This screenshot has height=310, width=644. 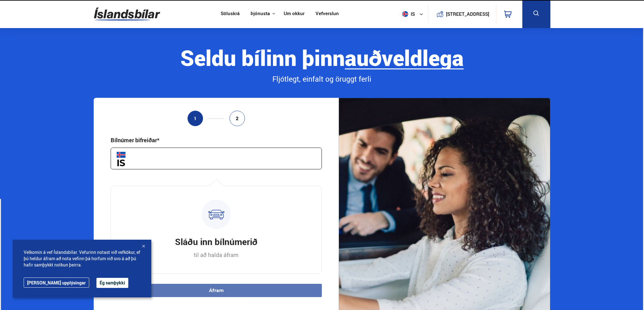 What do you see at coordinates (260, 14) in the screenshot?
I see `button: Þjónusta` at bounding box center [260, 14].